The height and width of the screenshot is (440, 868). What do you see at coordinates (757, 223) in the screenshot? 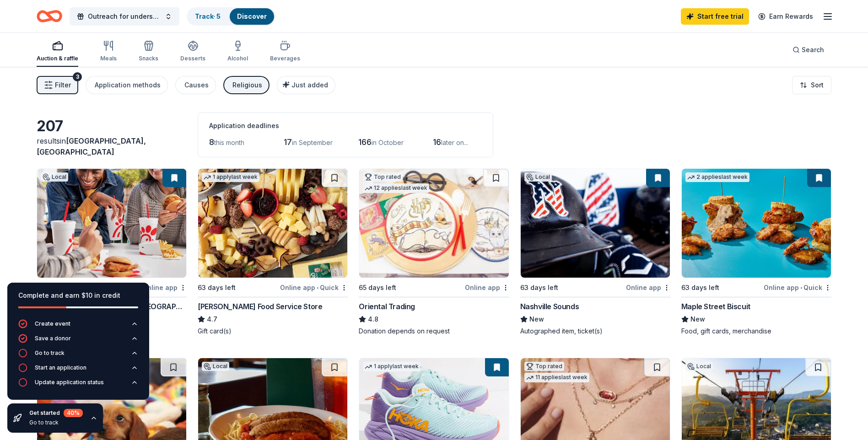
I see `img: Image for Maple Street Biscuit` at bounding box center [757, 223].